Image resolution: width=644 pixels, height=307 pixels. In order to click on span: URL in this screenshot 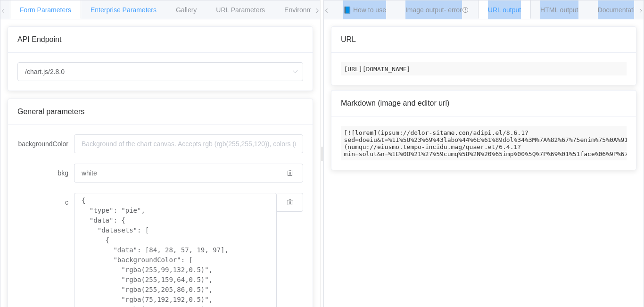, I will do `click(349, 40)`.